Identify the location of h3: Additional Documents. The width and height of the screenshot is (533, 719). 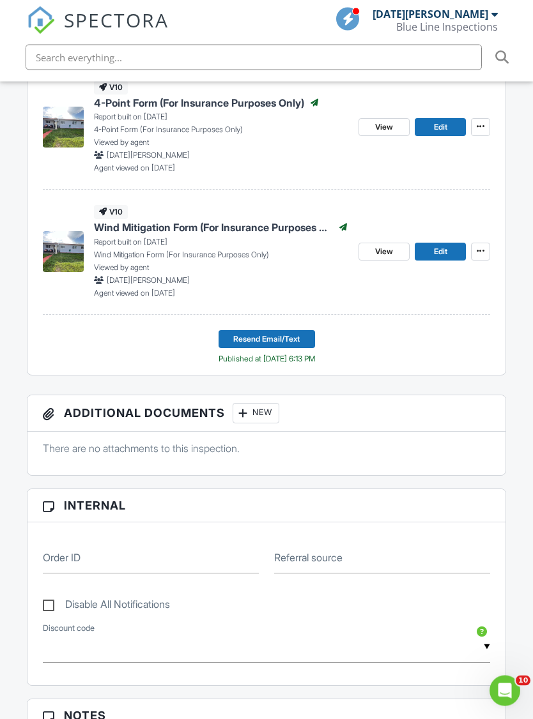
(266, 414).